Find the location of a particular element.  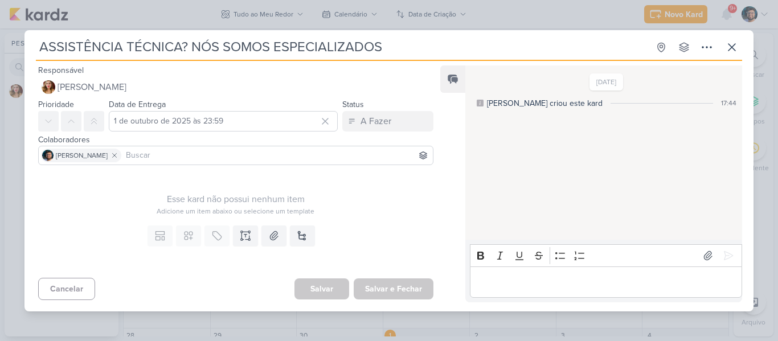

div: Editor toolbar is located at coordinates (606, 255).